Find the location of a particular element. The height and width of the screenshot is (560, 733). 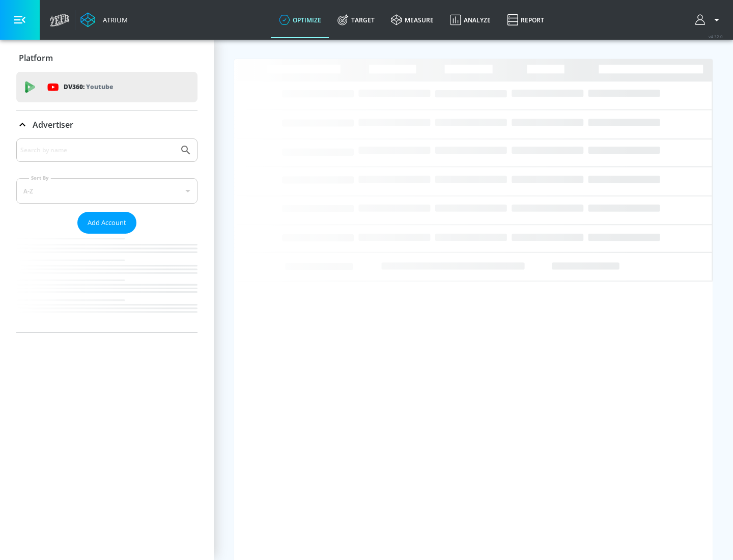

div: A-Z is located at coordinates (107, 191).